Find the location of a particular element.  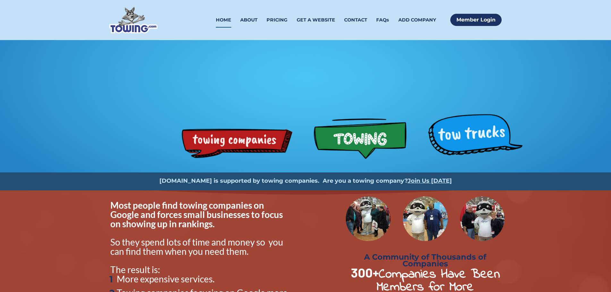

a: GET A WEBSITE is located at coordinates (316, 20).